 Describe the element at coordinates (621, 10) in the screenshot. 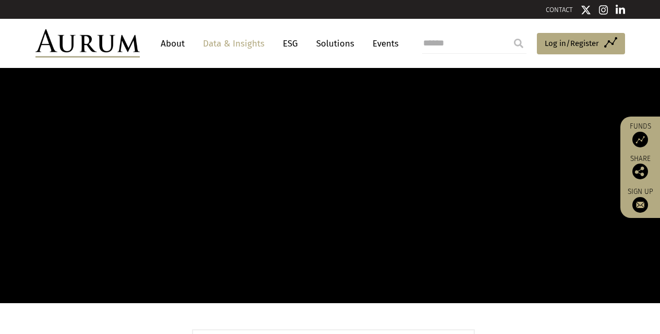

I see `img: Linkedin icon` at that location.